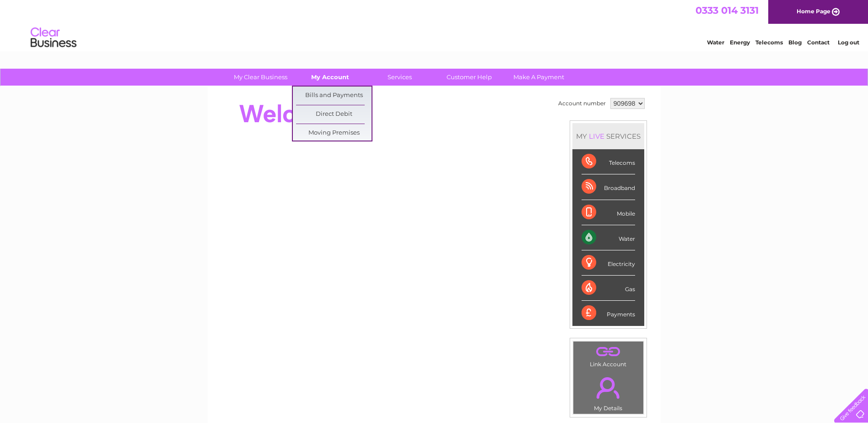 The height and width of the screenshot is (423, 868). Describe the element at coordinates (716, 42) in the screenshot. I see `a: Water` at that location.